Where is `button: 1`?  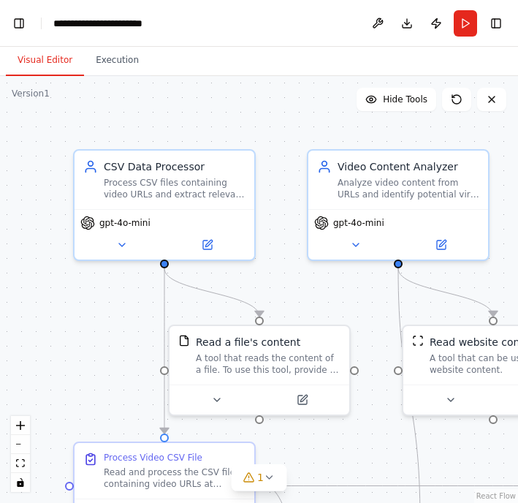 button: 1 is located at coordinates (259, 477).